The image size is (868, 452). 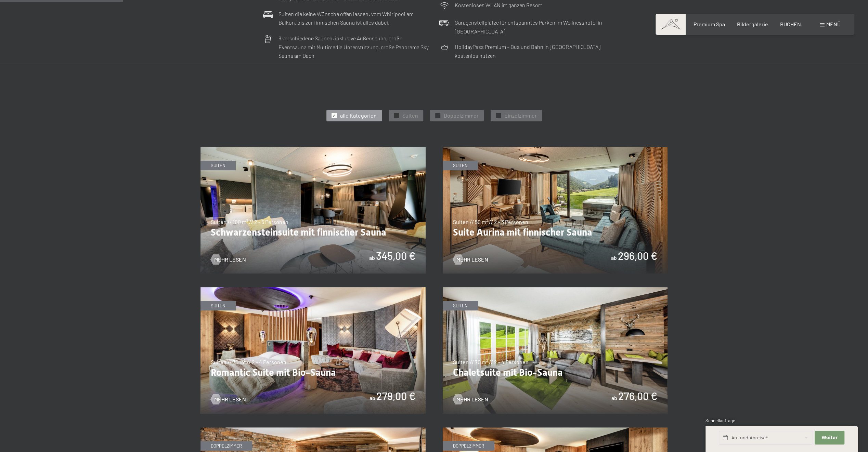 What do you see at coordinates (313, 149) in the screenshot?
I see `a: Schwarzensteinsuite mit finnischer Sauna` at bounding box center [313, 149].